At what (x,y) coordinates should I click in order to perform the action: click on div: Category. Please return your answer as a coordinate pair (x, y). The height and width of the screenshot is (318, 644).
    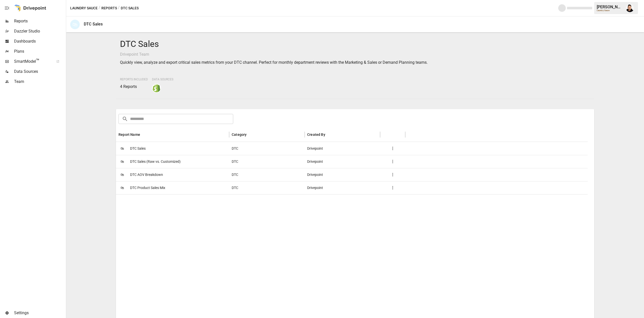
    Looking at the image, I should click on (239, 135).